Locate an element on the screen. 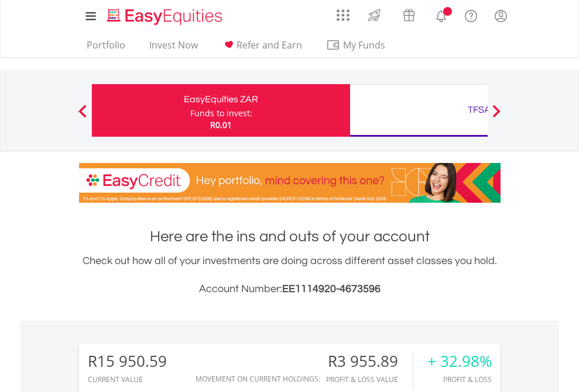 This screenshot has height=392, width=579. a: Home page is located at coordinates (164, 14).